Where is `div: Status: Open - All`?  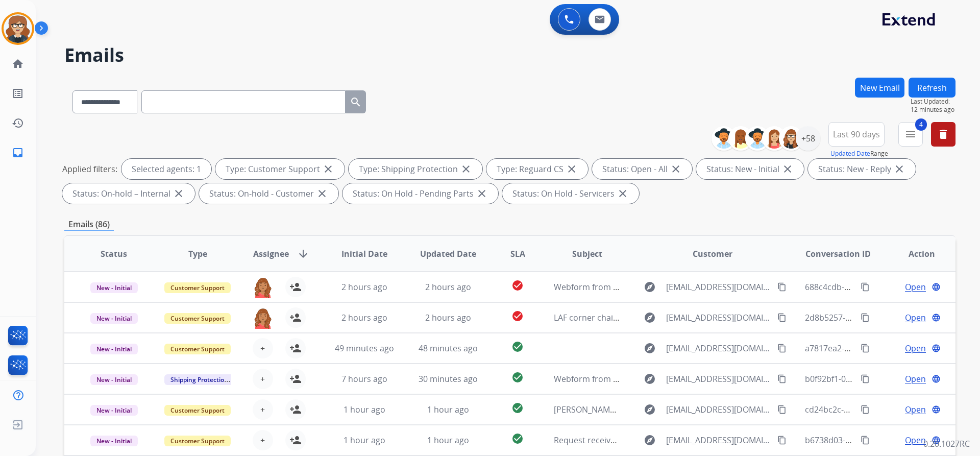
div: Status: Open - All is located at coordinates (642, 169).